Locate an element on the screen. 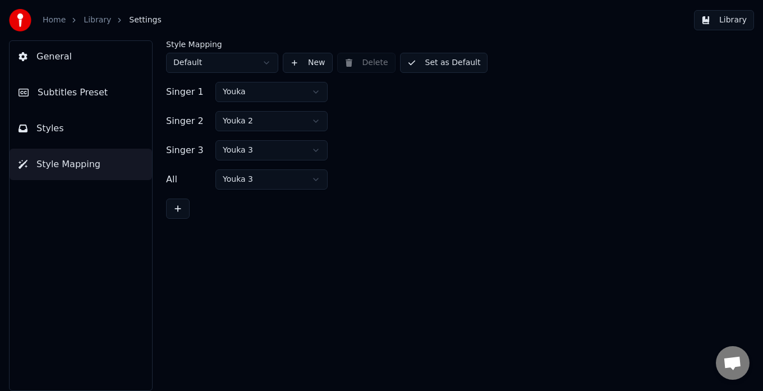 This screenshot has width=763, height=391. button: General is located at coordinates (81, 57).